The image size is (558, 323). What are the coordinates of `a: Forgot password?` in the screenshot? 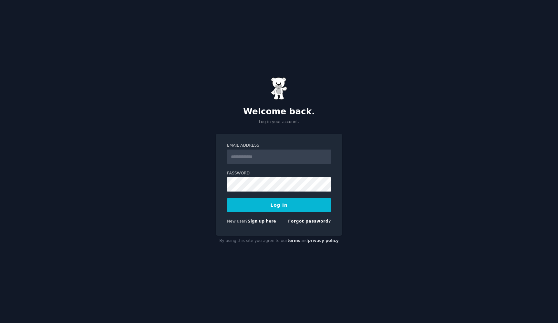 It's located at (309, 221).